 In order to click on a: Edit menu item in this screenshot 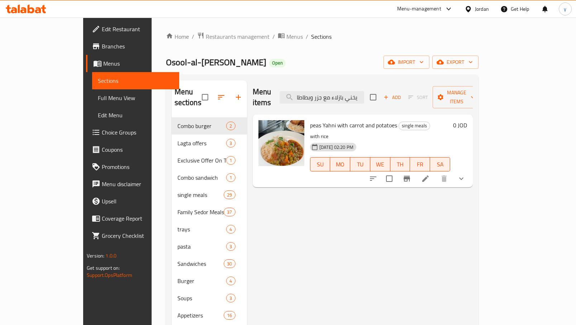, I will do `click(426, 179)`.